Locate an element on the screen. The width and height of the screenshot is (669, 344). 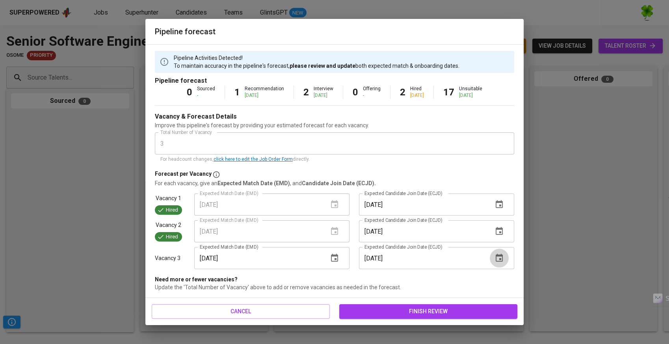
a: click here to edit the Job Order Form is located at coordinates (253, 159).